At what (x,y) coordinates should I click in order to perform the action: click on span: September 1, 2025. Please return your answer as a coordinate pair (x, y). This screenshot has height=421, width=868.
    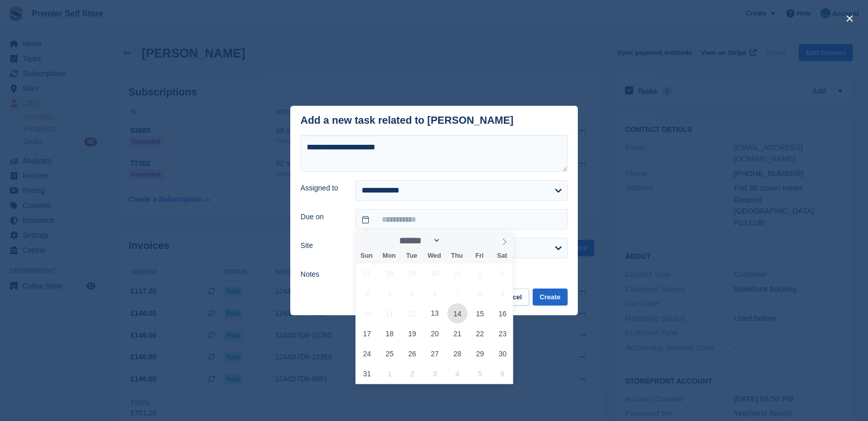
    Looking at the image, I should click on (389, 374).